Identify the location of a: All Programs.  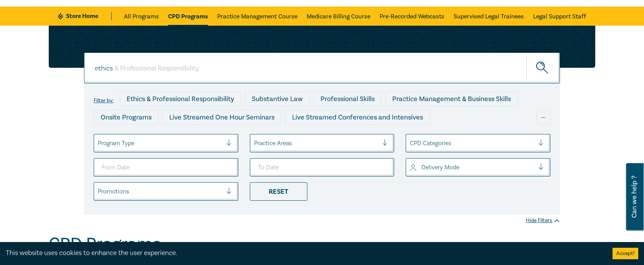
(142, 16).